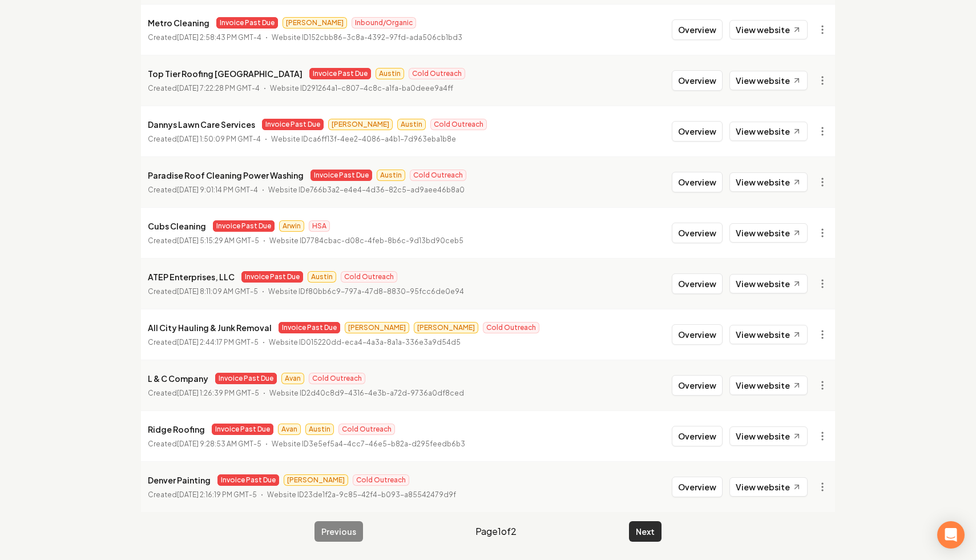 The image size is (976, 560). Describe the element at coordinates (210, 328) in the screenshot. I see `p: All City Hauling & Junk Removal` at that location.